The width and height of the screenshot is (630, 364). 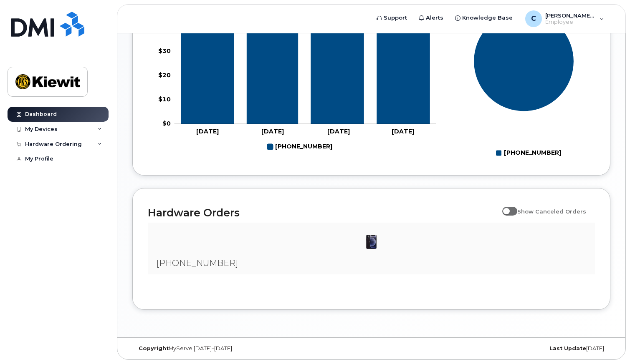 What do you see at coordinates (300, 147) in the screenshot?
I see `g: 201-739-2134` at bounding box center [300, 147].